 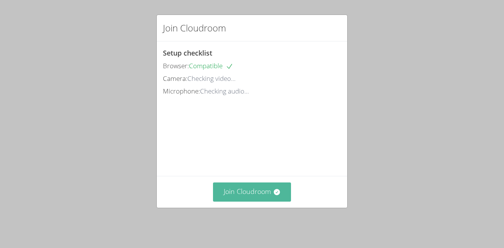 I want to click on span: Checking audio..., so click(x=225, y=91).